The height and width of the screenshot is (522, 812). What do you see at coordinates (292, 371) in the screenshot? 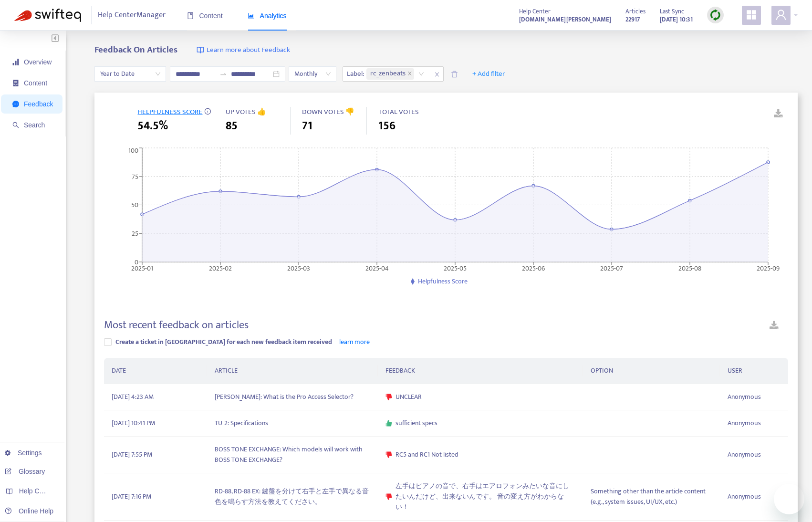
I see `th: ARTICLE` at bounding box center [292, 371].